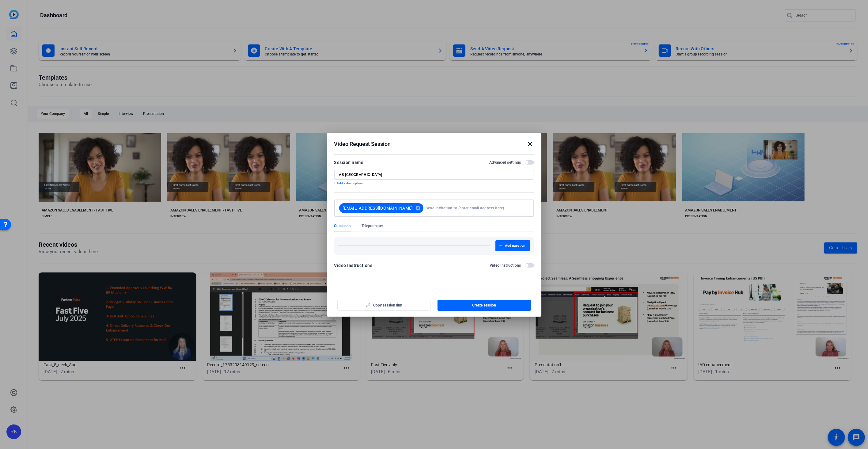  I want to click on span: Questions, so click(342, 226).